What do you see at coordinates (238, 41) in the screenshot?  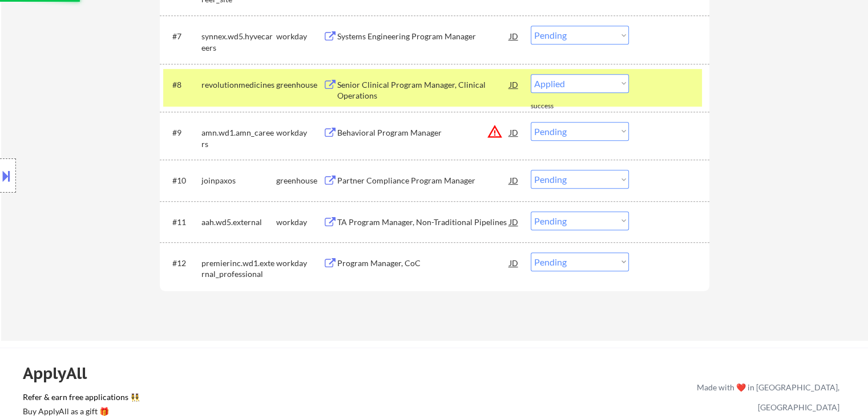 I see `div: synnex.wd5.hyvecareers` at bounding box center [238, 41].